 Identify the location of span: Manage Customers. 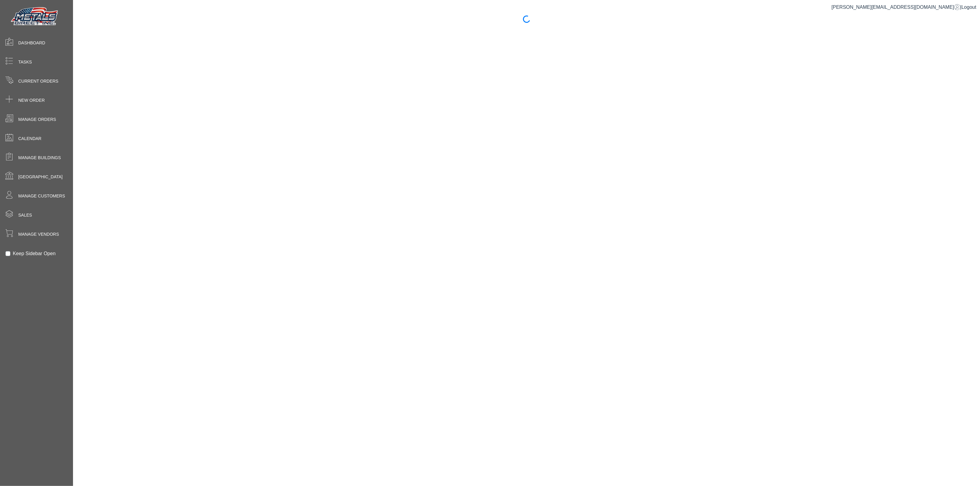
(42, 196).